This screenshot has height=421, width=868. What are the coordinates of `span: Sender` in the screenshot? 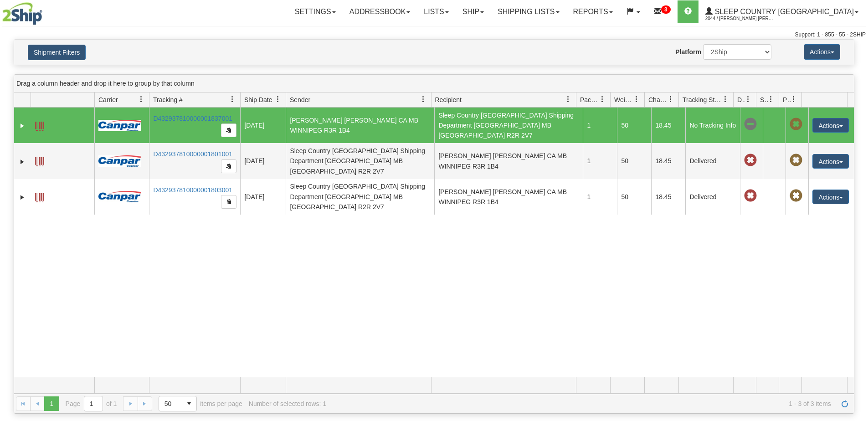 It's located at (299, 100).